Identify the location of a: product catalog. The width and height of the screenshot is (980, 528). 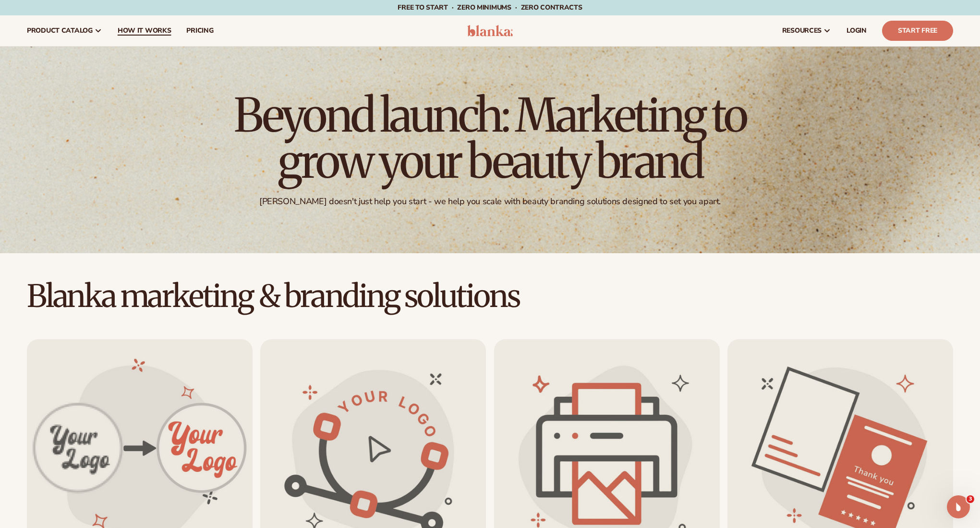
(65, 31).